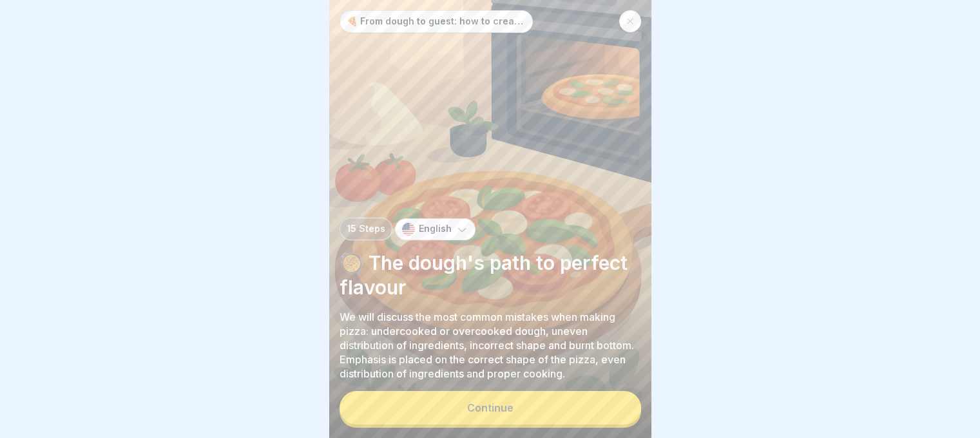 This screenshot has width=980, height=438. I want to click on p: 🍕 From dough to guest: how to create the perfect pizza every day, so click(436, 21).